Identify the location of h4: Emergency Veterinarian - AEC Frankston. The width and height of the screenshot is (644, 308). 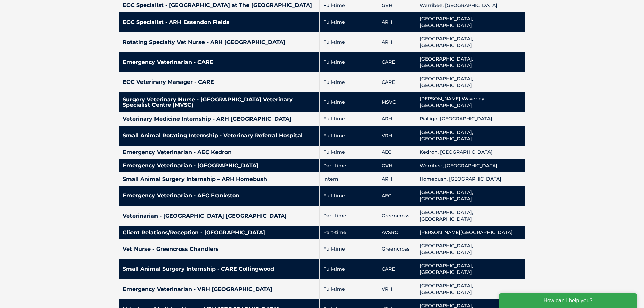
(220, 196).